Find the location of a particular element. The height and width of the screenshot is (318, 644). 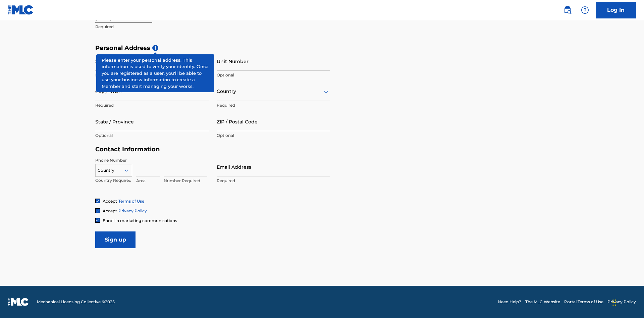

a: Log In is located at coordinates (616, 10).